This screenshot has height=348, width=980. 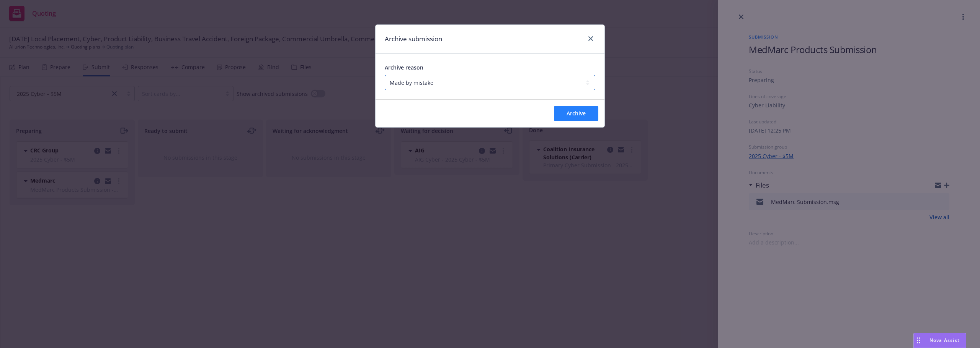 What do you see at coordinates (576, 113) in the screenshot?
I see `button: Archive` at bounding box center [576, 113].